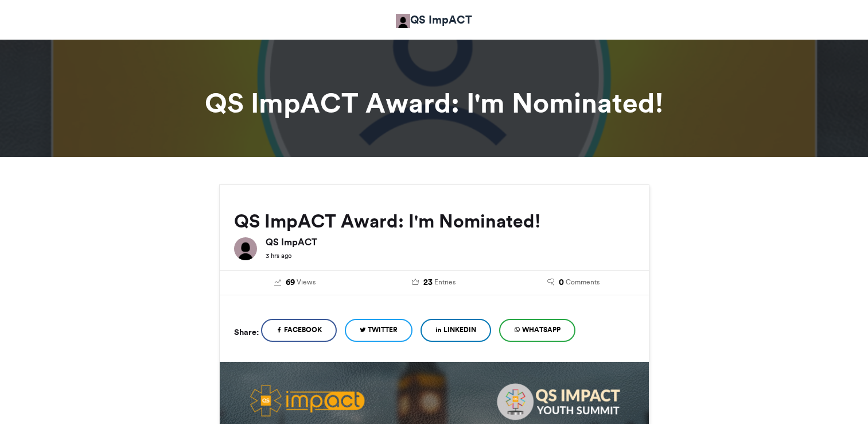 Image resolution: width=868 pixels, height=424 pixels. I want to click on a: 0 Comments, so click(573, 282).